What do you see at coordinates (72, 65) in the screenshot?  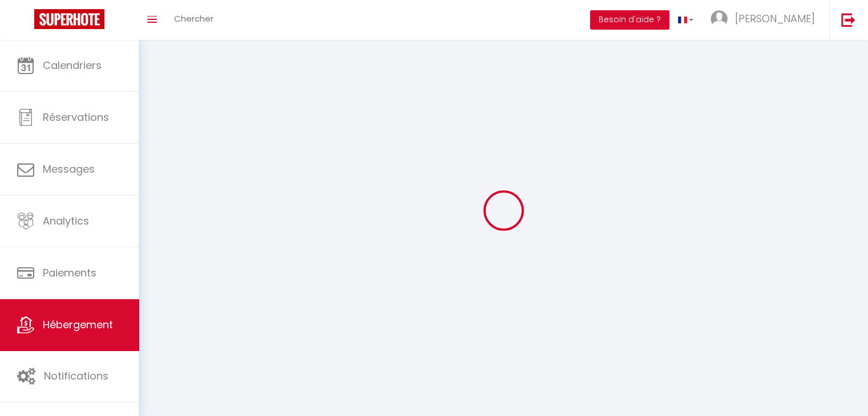 I see `span: Calendriers` at bounding box center [72, 65].